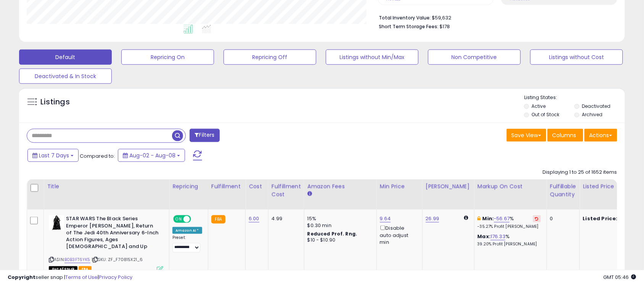 Image resolution: width=644 pixels, height=285 pixels. What do you see at coordinates (339, 225) in the screenshot?
I see `div: $0.30 min` at bounding box center [339, 225].